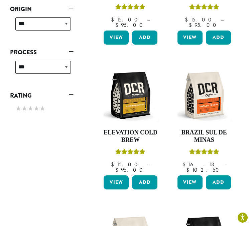  I want to click on img: DCR-12oz-Brazil-Sul-De-Minas-Stock-scaled.png, so click(205, 95).